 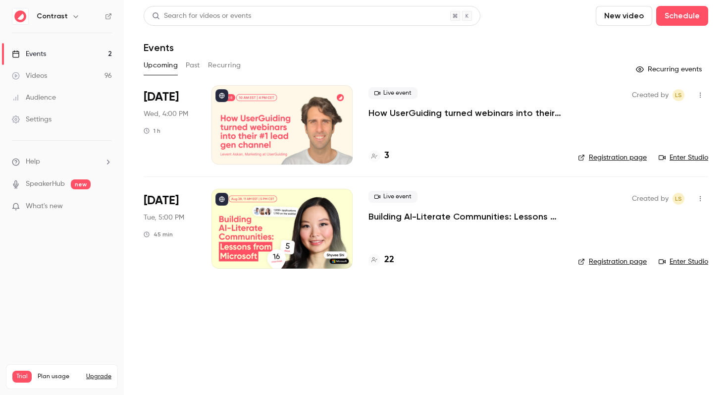 What do you see at coordinates (59, 376) in the screenshot?
I see `span: Plan usage` at bounding box center [59, 376].